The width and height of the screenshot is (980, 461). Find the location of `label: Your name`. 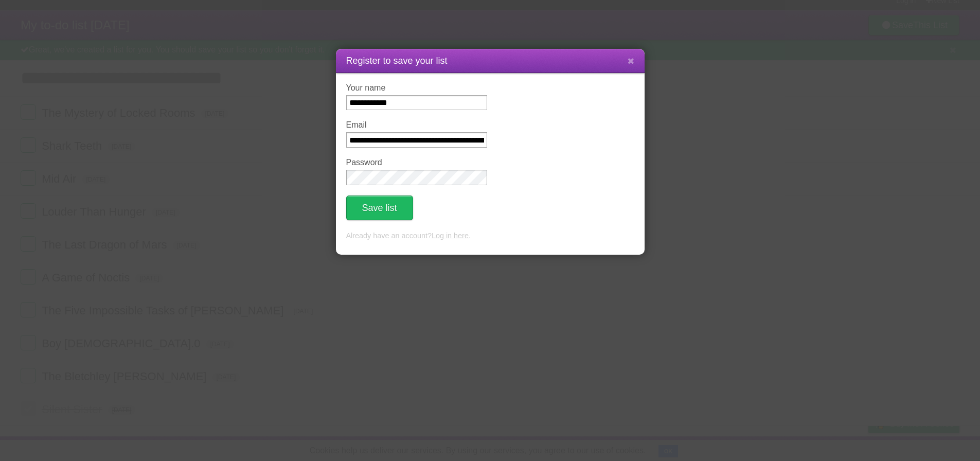

label: Your name is located at coordinates (417, 88).